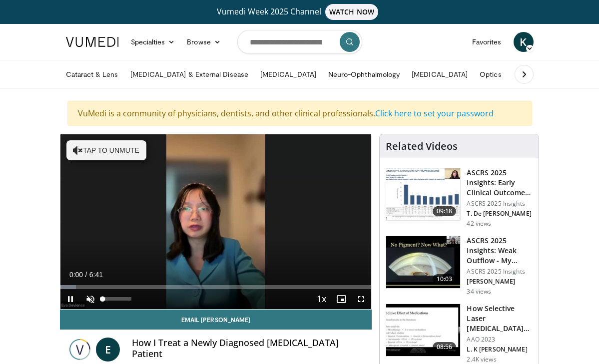 The width and height of the screenshot is (599, 364). Describe the element at coordinates (204, 42) in the screenshot. I see `a: Browse` at that location.